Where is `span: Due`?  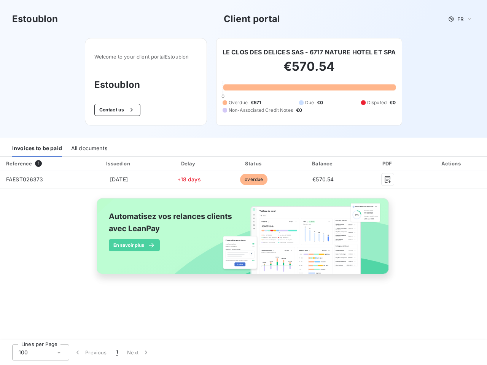
span: Due is located at coordinates (309, 103).